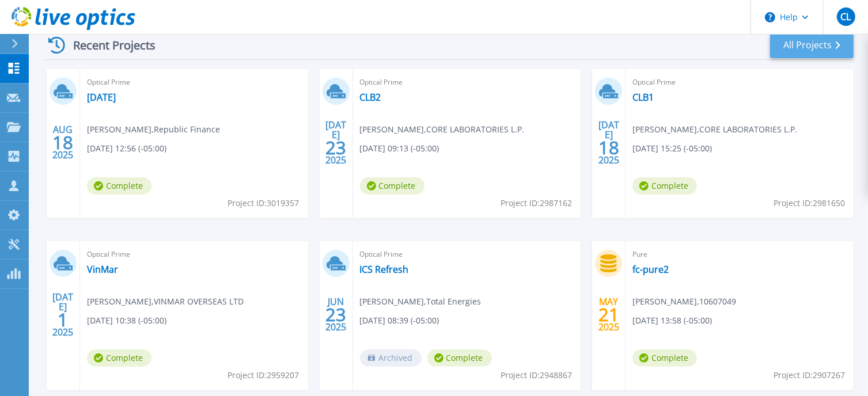 The height and width of the screenshot is (396, 868). I want to click on span: 21, so click(609, 314).